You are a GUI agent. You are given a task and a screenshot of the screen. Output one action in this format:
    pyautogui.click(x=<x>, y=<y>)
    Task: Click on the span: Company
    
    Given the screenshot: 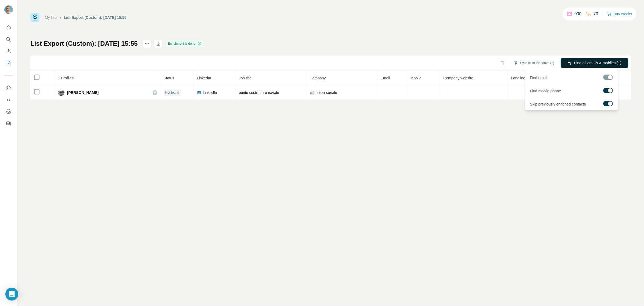 What is the action you would take?
    pyautogui.click(x=318, y=78)
    